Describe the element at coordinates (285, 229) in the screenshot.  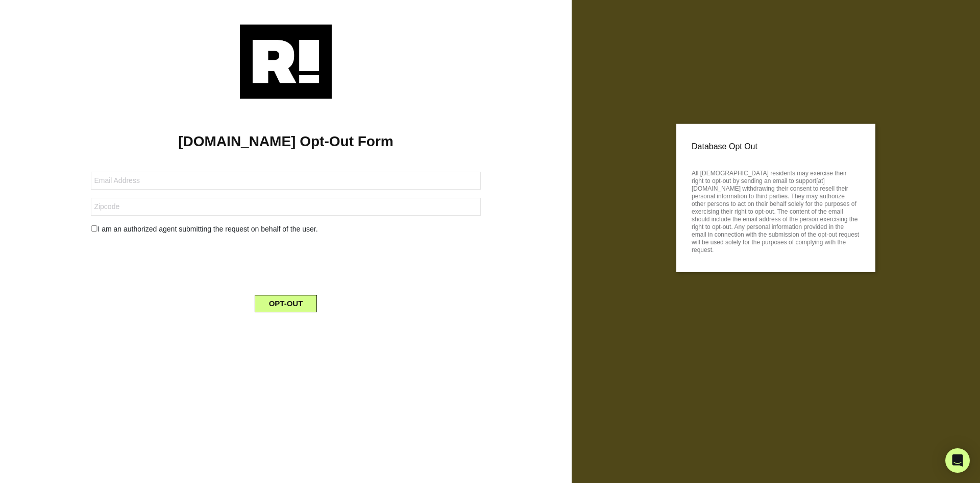
I see `div: I am an authorized agent submitting the request on behalf of the user.` at that location.